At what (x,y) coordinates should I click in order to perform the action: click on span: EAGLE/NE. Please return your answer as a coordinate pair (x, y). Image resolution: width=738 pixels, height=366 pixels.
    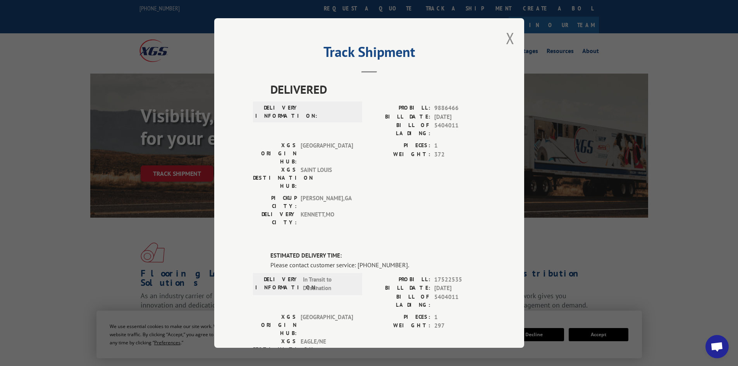
    Looking at the image, I should click on (327, 350).